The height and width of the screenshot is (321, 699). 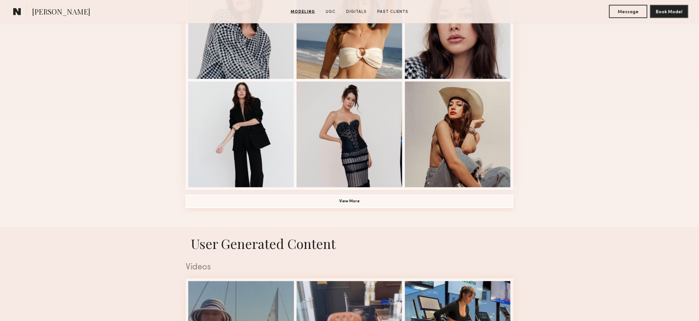 I want to click on button: Book Model, so click(x=669, y=12).